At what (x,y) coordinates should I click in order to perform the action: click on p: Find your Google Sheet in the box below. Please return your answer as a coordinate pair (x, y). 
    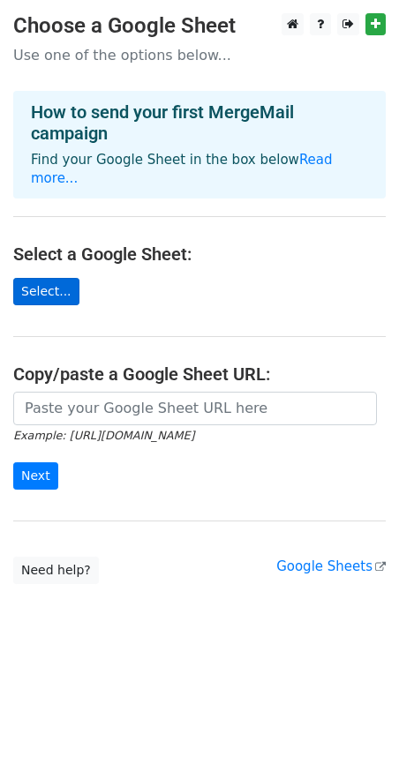
    Looking at the image, I should click on (199, 169).